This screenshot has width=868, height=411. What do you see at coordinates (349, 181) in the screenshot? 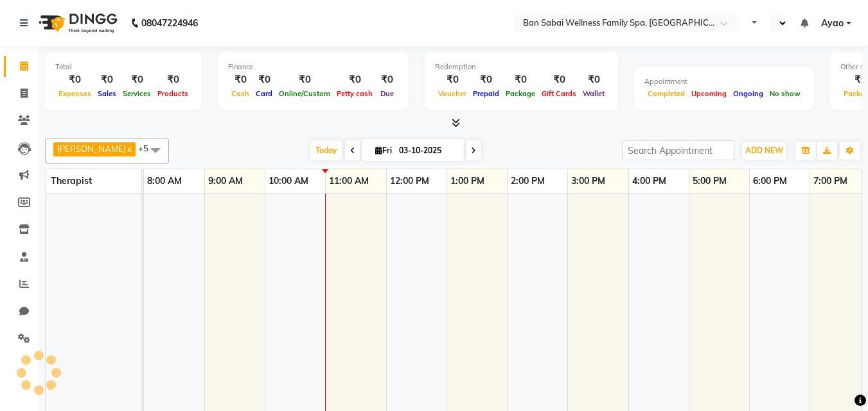
I see `a: 11:00 AM` at bounding box center [349, 181].